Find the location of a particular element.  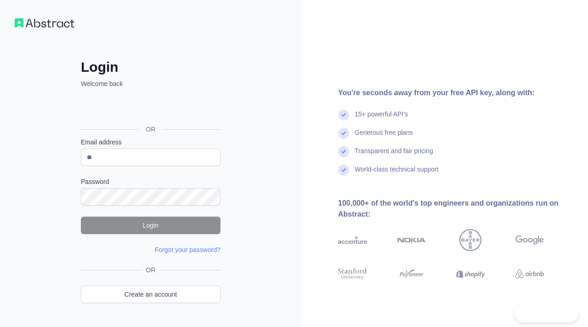

div: You're seconds away from your free API key, along with: is located at coordinates (456, 93).